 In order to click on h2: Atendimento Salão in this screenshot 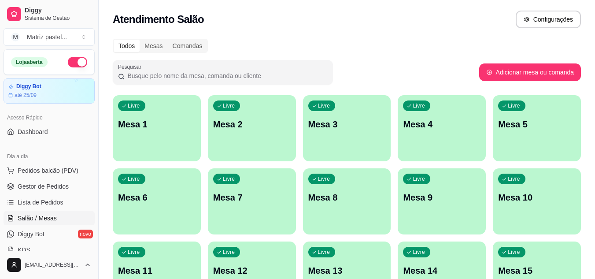, I will do `click(158, 19)`.